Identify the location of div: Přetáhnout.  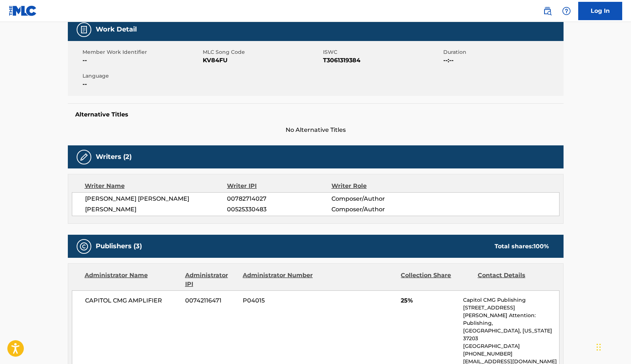
(598, 347).